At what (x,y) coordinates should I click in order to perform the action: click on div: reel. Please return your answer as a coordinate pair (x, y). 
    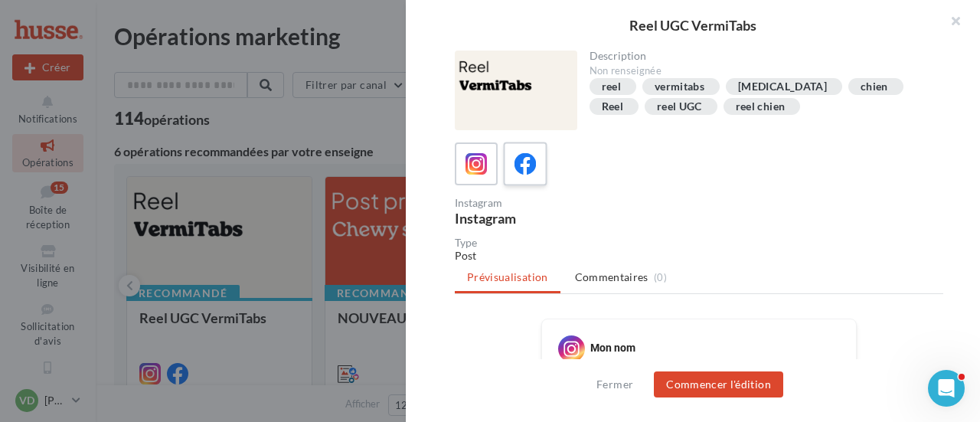
    Looking at the image, I should click on (611, 87).